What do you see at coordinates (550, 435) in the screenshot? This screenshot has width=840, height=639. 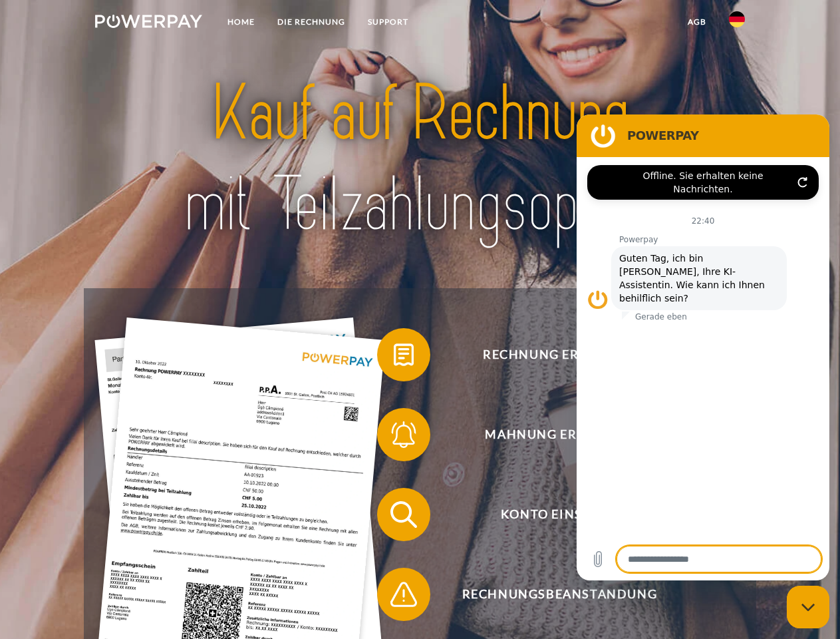 I see `button: Mahnung erhalten?` at bounding box center [550, 435].